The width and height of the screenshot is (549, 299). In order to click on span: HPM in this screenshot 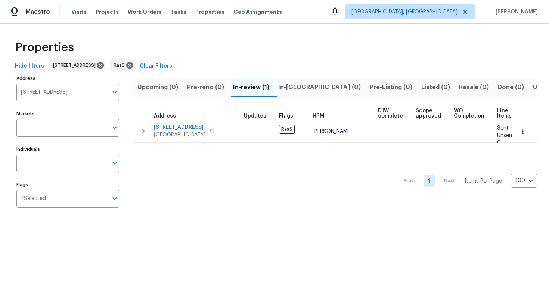, I will do `click(318, 116)`.